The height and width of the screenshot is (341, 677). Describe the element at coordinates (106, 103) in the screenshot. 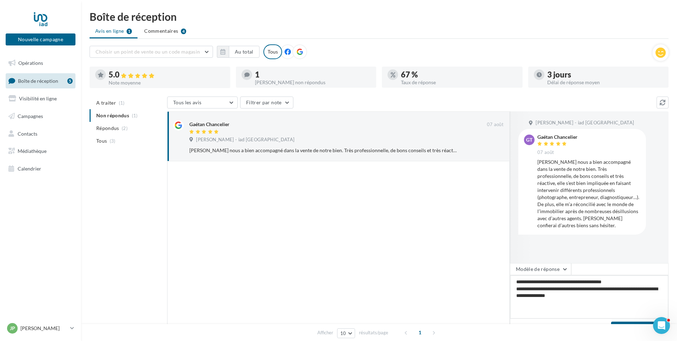

I see `span: A traiter` at that location.